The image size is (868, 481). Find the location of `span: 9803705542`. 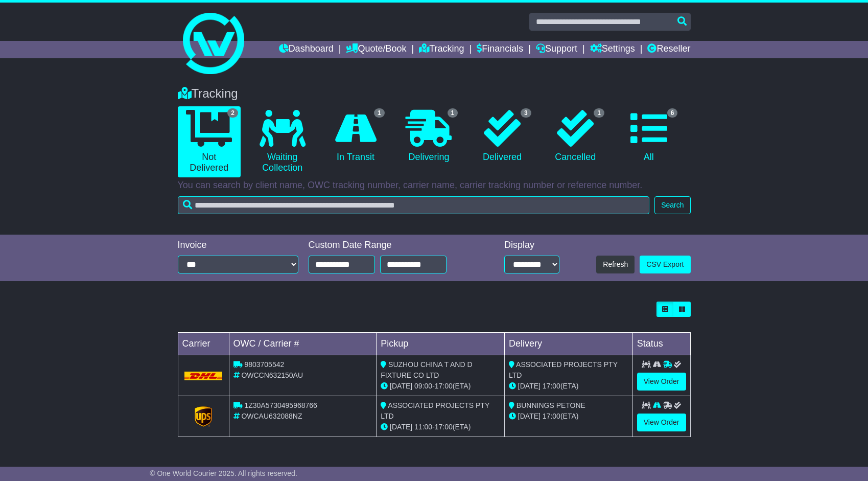

span: 9803705542 is located at coordinates (264, 364).